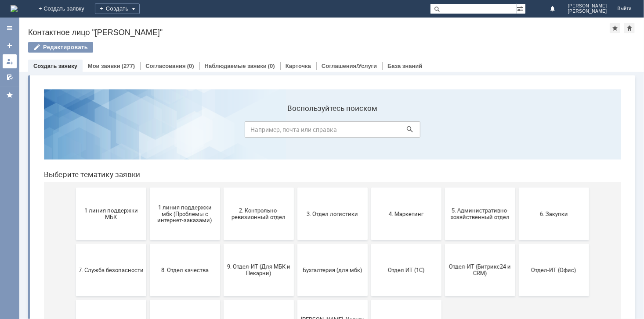  Describe the element at coordinates (296, 188) in the screenshot. I see `span: Бухгалтерия (для мбк)` at that location.